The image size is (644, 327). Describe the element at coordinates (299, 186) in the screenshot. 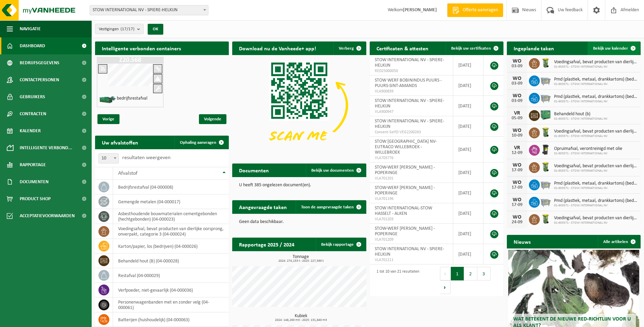

I see `p: U heeft 385 ongelezen document(en).` at that location.